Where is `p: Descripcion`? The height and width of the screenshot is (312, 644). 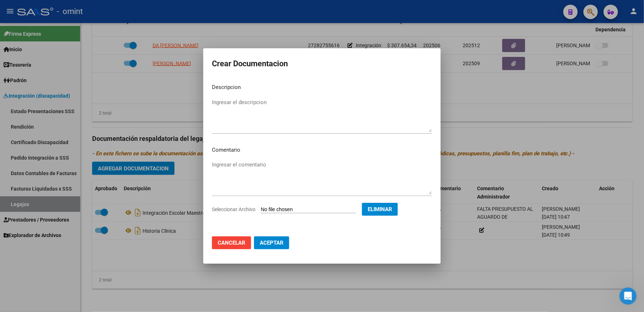 p: Descripcion is located at coordinates (322, 87).